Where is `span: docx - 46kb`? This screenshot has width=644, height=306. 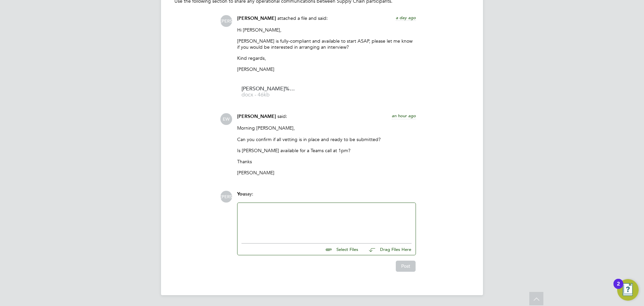 span: docx - 46kb is located at coordinates (269, 95).